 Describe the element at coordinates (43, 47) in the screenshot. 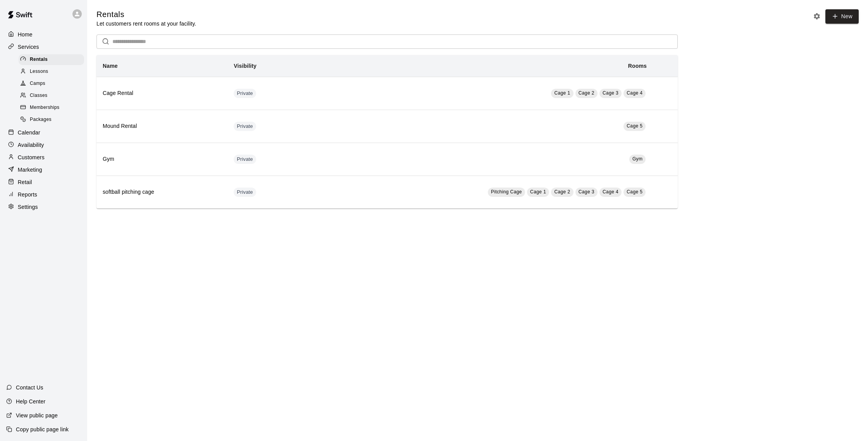

I see `div: Services` at that location.